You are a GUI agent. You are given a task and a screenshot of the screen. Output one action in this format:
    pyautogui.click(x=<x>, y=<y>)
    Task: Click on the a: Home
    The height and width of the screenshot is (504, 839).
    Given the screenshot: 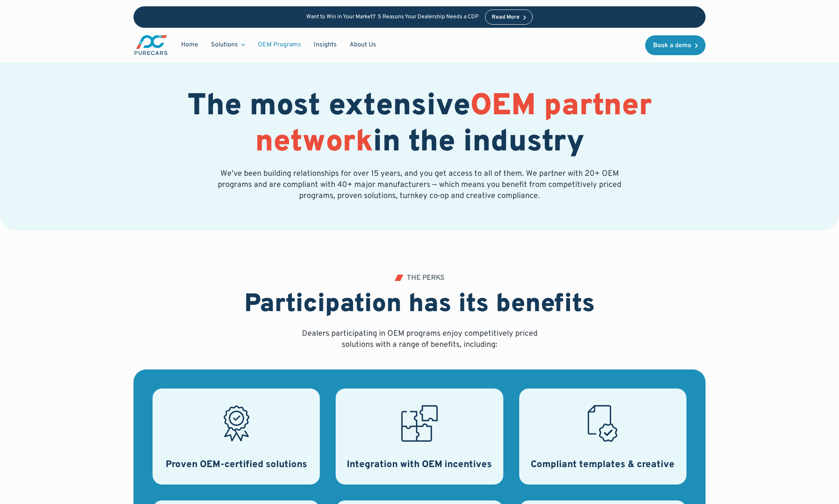 What is the action you would take?
    pyautogui.click(x=189, y=45)
    